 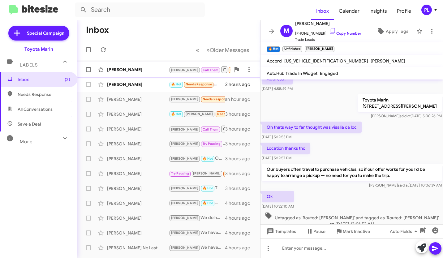 What do you see at coordinates (319, 231) in the screenshot?
I see `span: Pause` at bounding box center [319, 231].